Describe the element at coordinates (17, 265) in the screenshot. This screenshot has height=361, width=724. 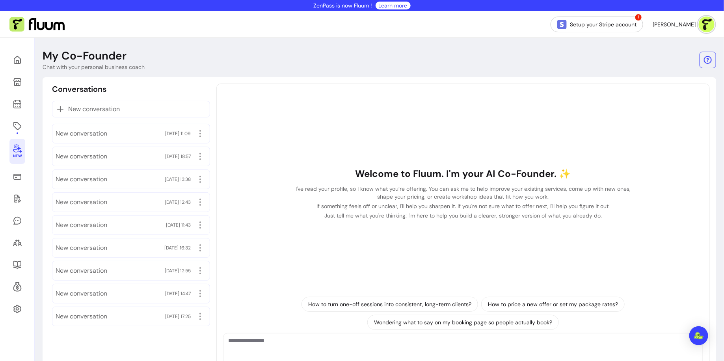
I see `a: Resources` at that location.